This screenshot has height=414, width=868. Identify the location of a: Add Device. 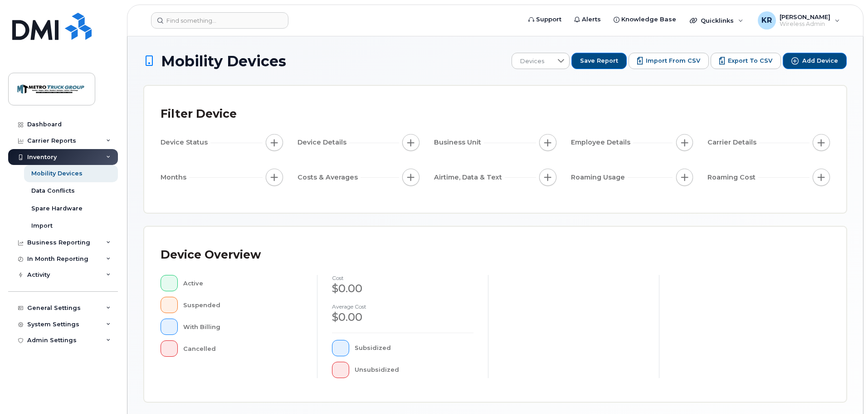
(815, 61).